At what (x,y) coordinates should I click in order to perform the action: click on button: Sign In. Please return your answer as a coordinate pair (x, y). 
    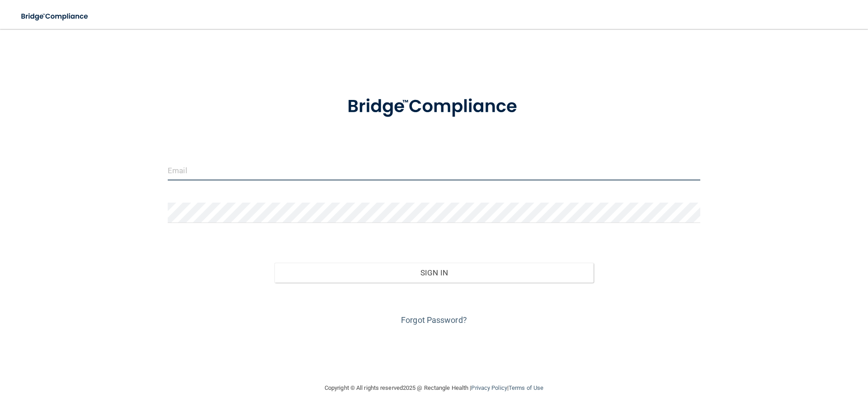
    Looking at the image, I should click on (434, 273).